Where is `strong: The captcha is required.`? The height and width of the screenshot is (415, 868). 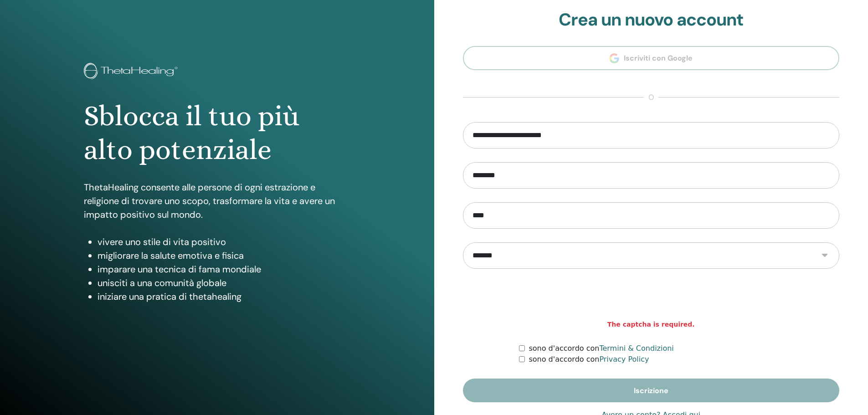 strong: The captcha is required. is located at coordinates (651, 324).